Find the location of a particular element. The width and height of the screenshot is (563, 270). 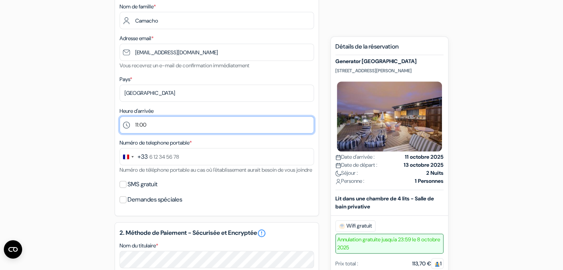

span: 1 is located at coordinates (437, 263).